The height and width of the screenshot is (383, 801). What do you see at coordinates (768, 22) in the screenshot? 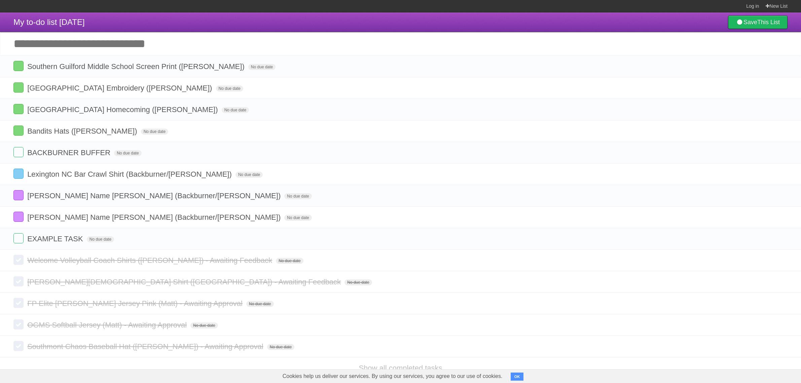
I see `b: This List` at bounding box center [768, 22].